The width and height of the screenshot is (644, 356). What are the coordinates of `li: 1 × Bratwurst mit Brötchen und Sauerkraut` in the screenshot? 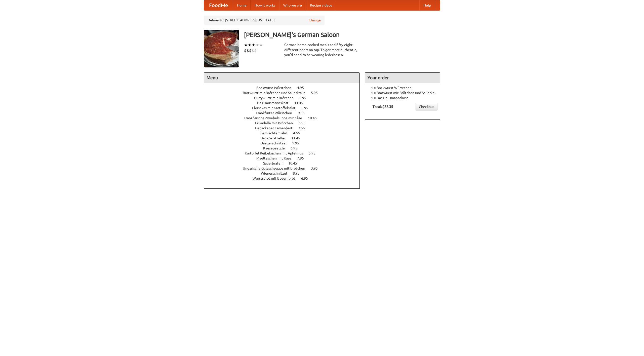 It's located at (402, 93).